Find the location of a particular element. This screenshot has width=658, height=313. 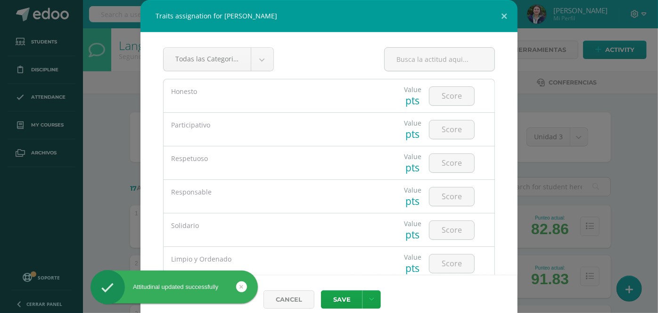

button: Save is located at coordinates (342, 299).